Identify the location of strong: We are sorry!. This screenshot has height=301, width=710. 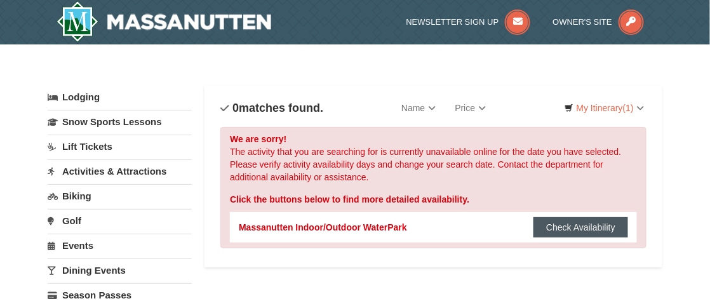
(258, 139).